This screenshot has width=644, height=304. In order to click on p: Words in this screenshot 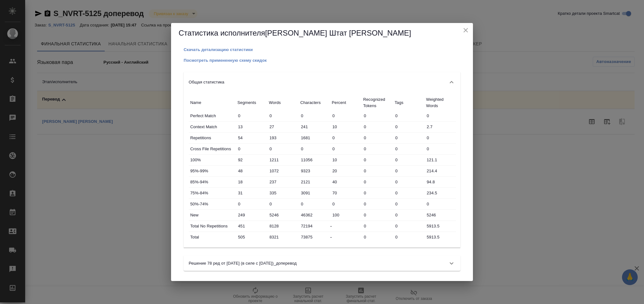, I will do `click(283, 103)`.